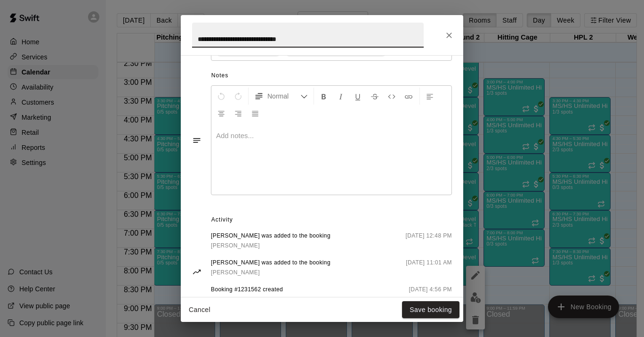 Image resolution: width=644 pixels, height=337 pixels. Describe the element at coordinates (331, 220) in the screenshot. I see `span: Activity` at that location.